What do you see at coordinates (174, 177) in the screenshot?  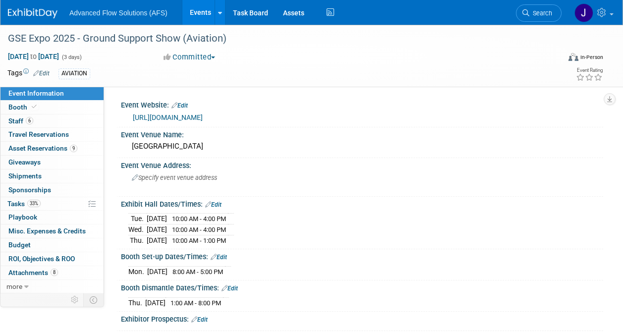 I see `span: Specify event venue address` at bounding box center [174, 177].